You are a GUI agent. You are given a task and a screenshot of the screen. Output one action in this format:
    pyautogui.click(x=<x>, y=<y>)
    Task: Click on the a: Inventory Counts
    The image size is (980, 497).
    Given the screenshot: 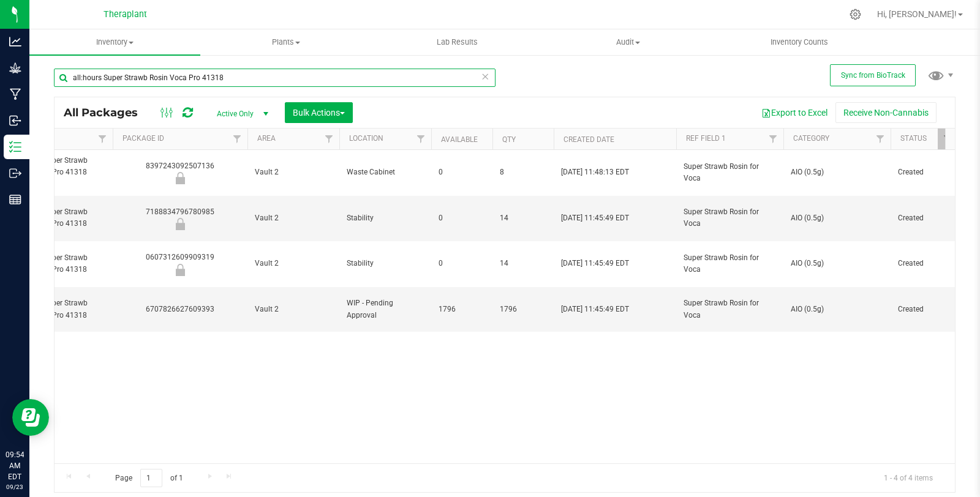 What is the action you would take?
    pyautogui.click(x=799, y=42)
    